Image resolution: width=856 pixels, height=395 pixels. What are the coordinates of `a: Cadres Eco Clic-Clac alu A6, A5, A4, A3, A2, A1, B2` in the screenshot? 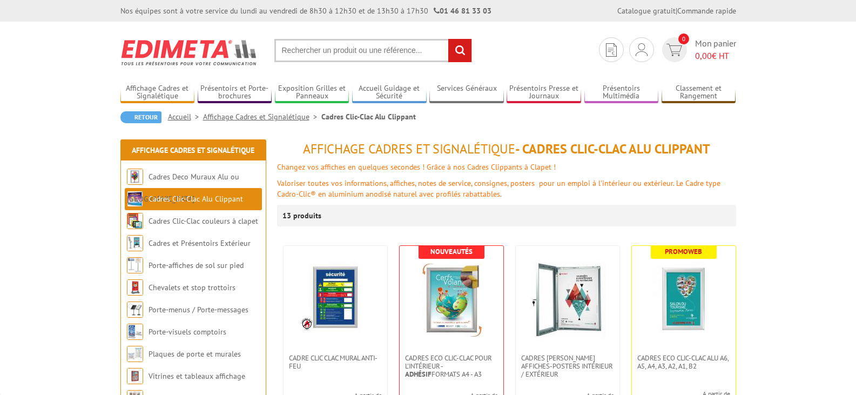 It's located at (684, 362).